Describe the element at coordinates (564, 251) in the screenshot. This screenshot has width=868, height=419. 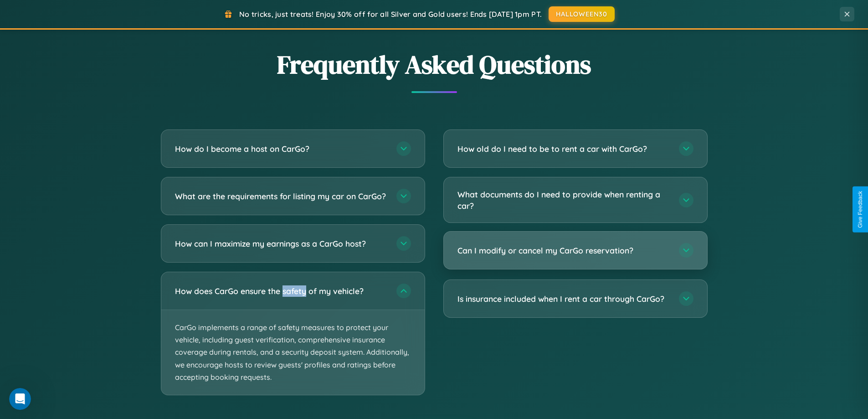
I see `h3: Can I modify or cancel my CarGo reservation?` at that location.